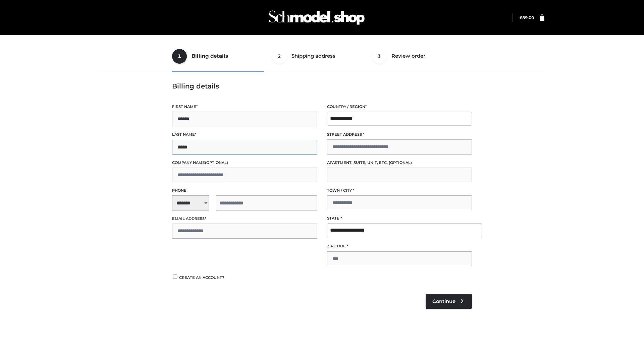  I want to click on span: Continue, so click(444, 301).